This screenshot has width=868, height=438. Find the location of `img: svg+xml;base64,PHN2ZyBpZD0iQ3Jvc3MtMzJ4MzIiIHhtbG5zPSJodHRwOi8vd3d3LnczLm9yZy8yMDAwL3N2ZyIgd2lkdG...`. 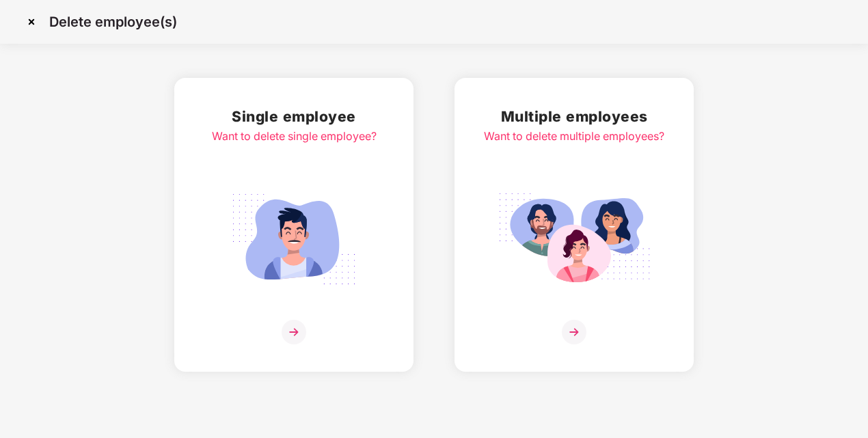

img: svg+xml;base64,PHN2ZyBpZD0iQ3Jvc3MtMzJ4MzIiIHhtbG5zPSJodHRwOi8vd3d3LnczLm9yZy8yMDAwL3N2ZyIgd2lkdG... is located at coordinates (32, 22).